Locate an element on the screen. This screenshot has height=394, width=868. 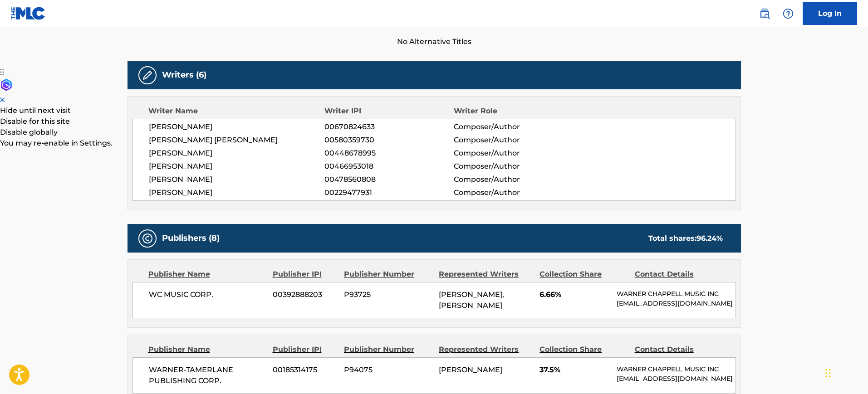
div: Chat Widget is located at coordinates (845, 372).